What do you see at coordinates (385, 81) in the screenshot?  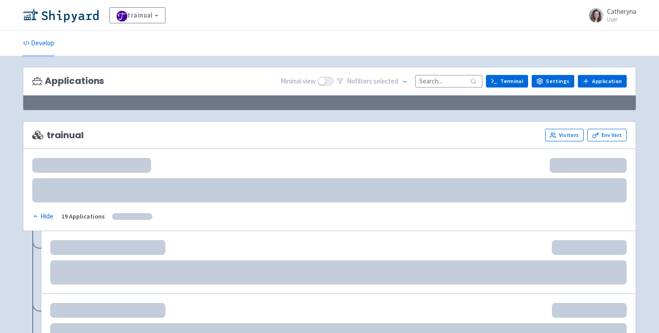 I see `span: selected` at bounding box center [385, 81].